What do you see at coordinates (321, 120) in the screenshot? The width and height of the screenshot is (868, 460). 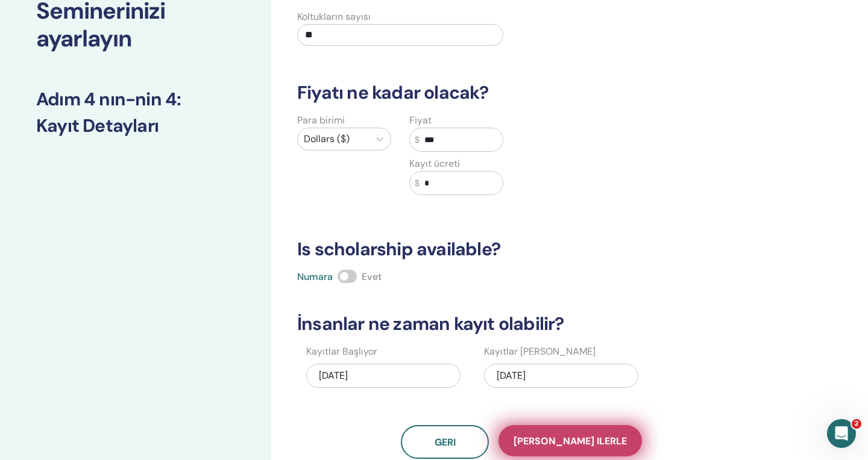 I see `label: Para birimi` at bounding box center [321, 120].